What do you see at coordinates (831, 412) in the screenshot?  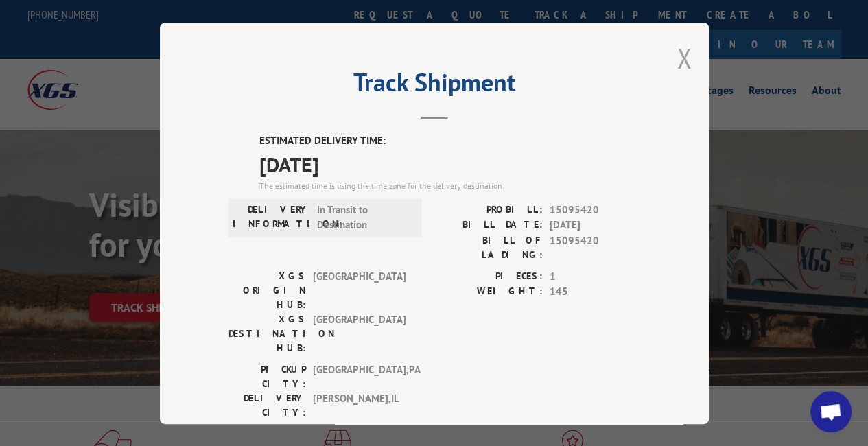 I see `div: Open chat` at bounding box center [831, 412].